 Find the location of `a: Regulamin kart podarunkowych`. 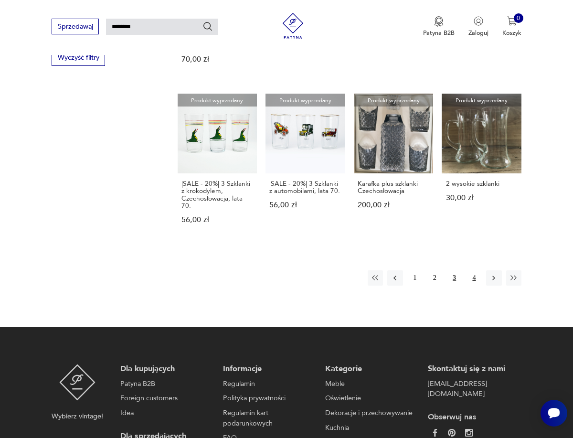

a: Regulamin kart podarunkowych is located at coordinates (268, 418).